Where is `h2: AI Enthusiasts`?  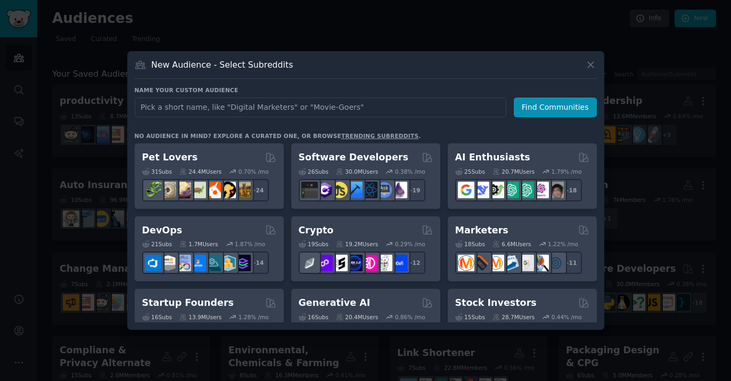 h2: AI Enthusiasts is located at coordinates (493, 157).